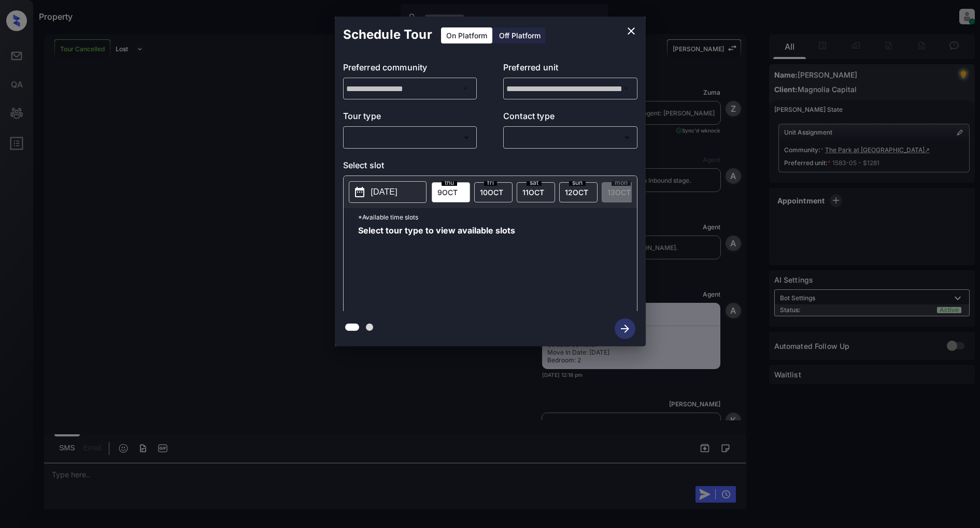 The image size is (980, 528). I want to click on p: *Available time slots, so click(498, 217).